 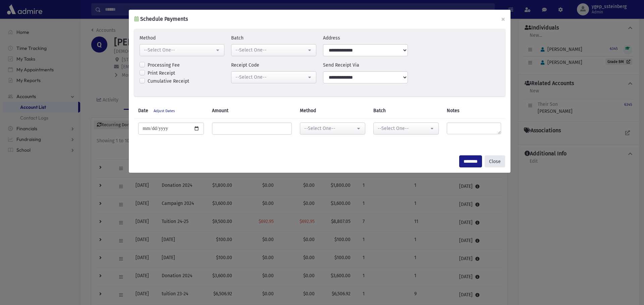 What do you see at coordinates (169, 82) in the screenshot?
I see `label: Cumulative Receipt` at bounding box center [169, 82].